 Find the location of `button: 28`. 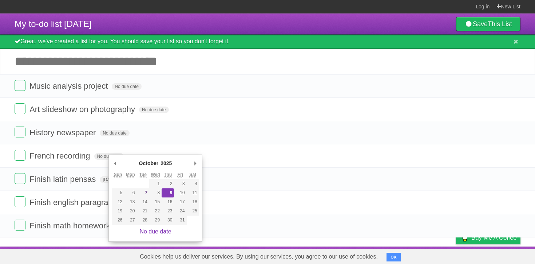

button: 28 is located at coordinates (143, 220).